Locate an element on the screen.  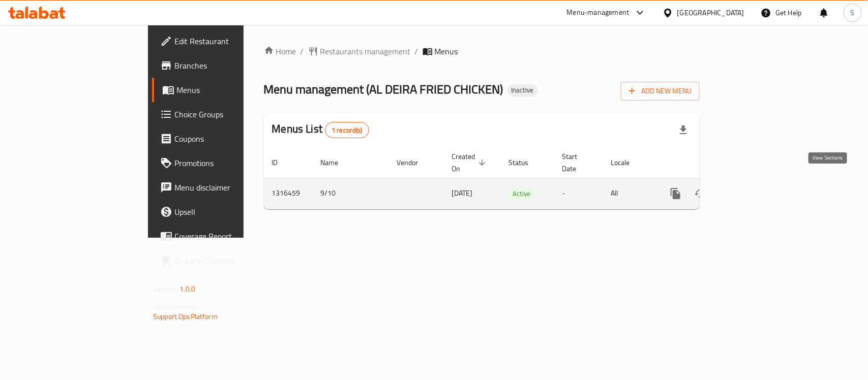
span: S is located at coordinates (853, 13).